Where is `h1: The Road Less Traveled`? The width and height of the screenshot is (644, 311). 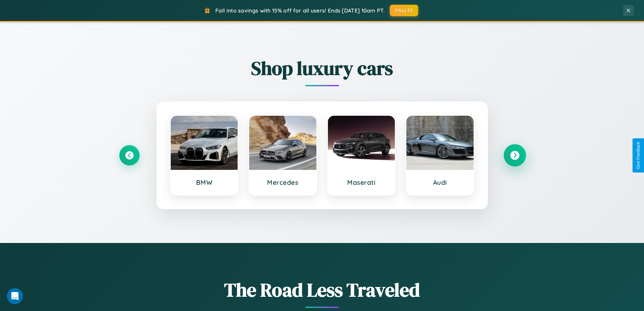
h1: The Road Less Traveled is located at coordinates (322, 290).